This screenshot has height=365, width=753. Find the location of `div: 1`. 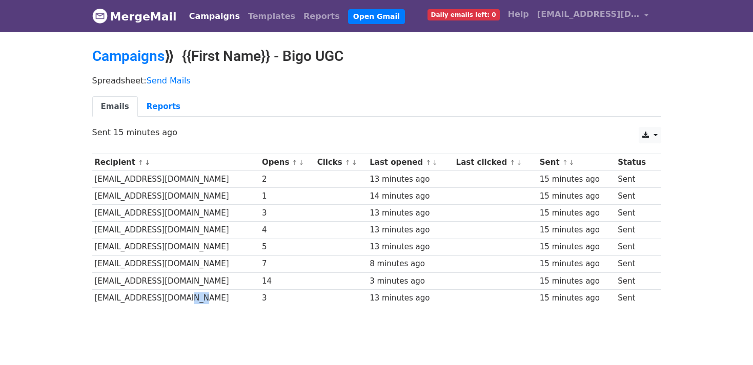

div: 1 is located at coordinates (287, 196).